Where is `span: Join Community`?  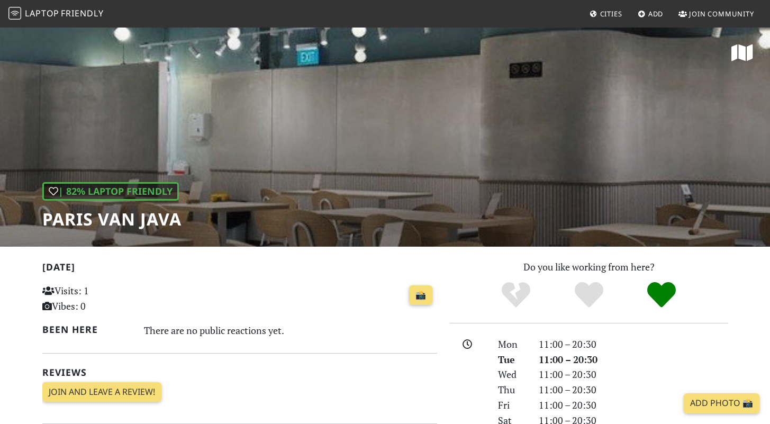 span: Join Community is located at coordinates (722, 14).